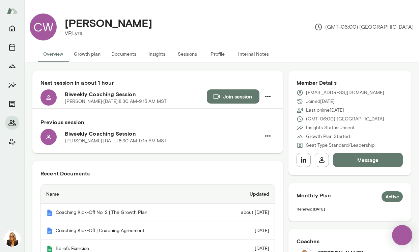 Image resolution: width=419 pixels, height=252 pixels. I want to click on button: Profile, so click(217, 54).